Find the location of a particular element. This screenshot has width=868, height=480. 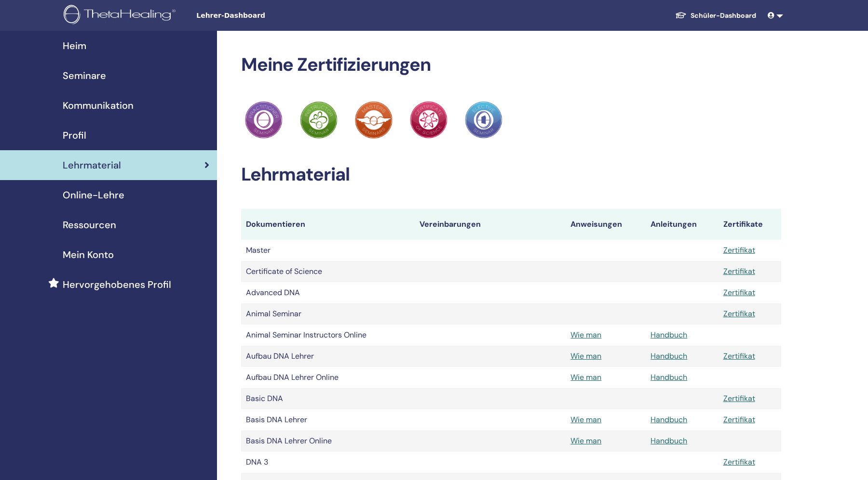

td: Advanced DNA is located at coordinates (328, 293).